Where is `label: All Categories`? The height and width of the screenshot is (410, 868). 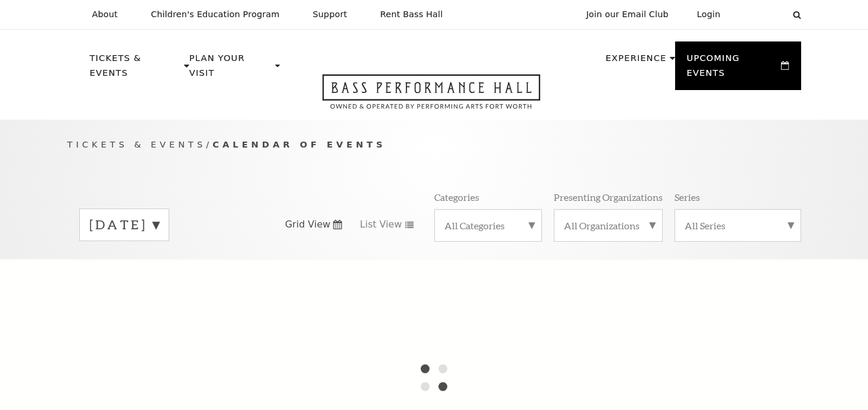
label: All Categories is located at coordinates (488, 225).